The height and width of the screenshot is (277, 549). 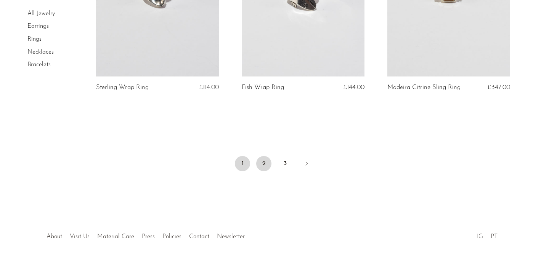 I want to click on a: PT, so click(x=494, y=237).